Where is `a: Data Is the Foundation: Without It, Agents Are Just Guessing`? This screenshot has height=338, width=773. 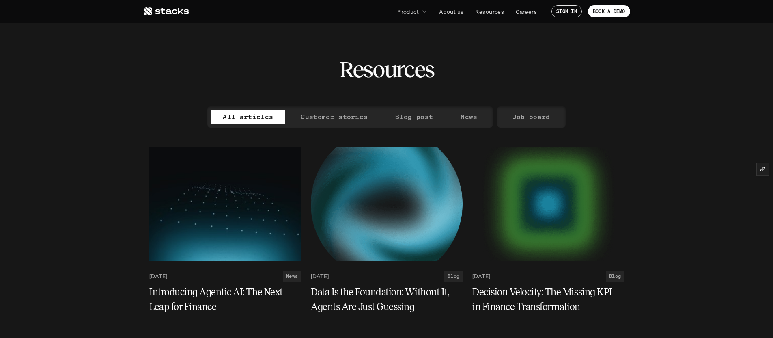 a: Data Is the Foundation: Without It, Agents Are Just Guessing is located at coordinates (387, 299).